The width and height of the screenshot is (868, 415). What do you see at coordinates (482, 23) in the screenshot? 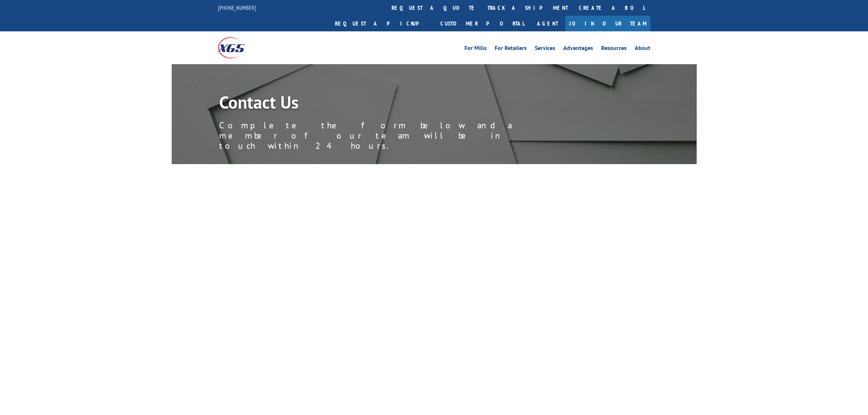
I see `a: Customer Portal` at bounding box center [482, 23].